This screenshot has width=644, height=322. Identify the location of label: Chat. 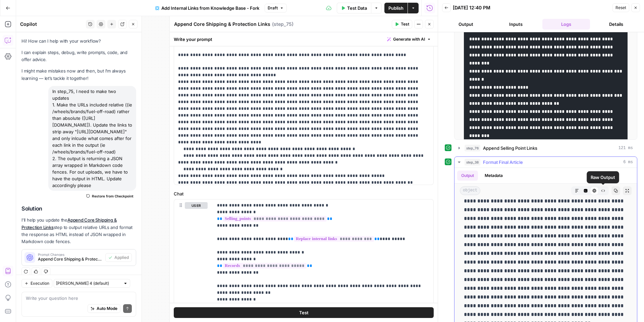
(304, 194).